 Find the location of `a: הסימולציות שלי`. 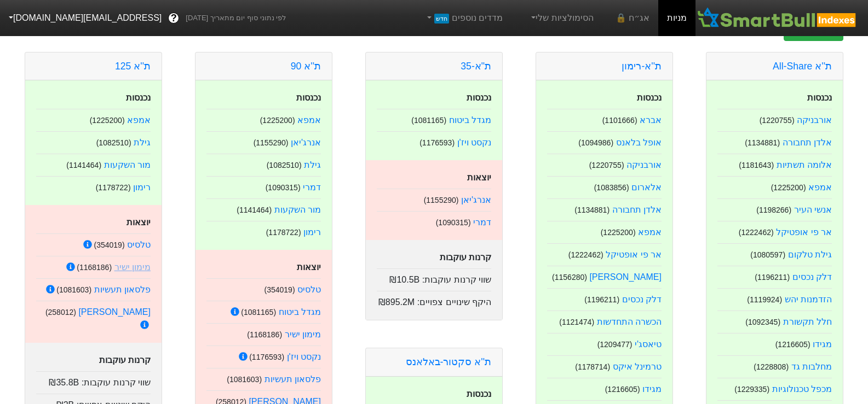

a: הסימולציות שלי is located at coordinates (562, 18).